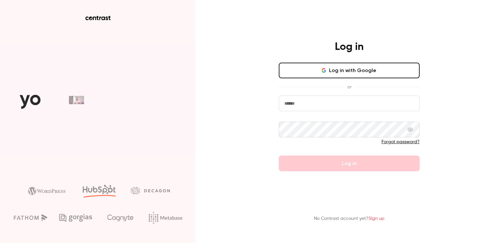 The width and height of the screenshot is (493, 243). What do you see at coordinates (349, 47) in the screenshot?
I see `h4: Log in` at bounding box center [349, 47].